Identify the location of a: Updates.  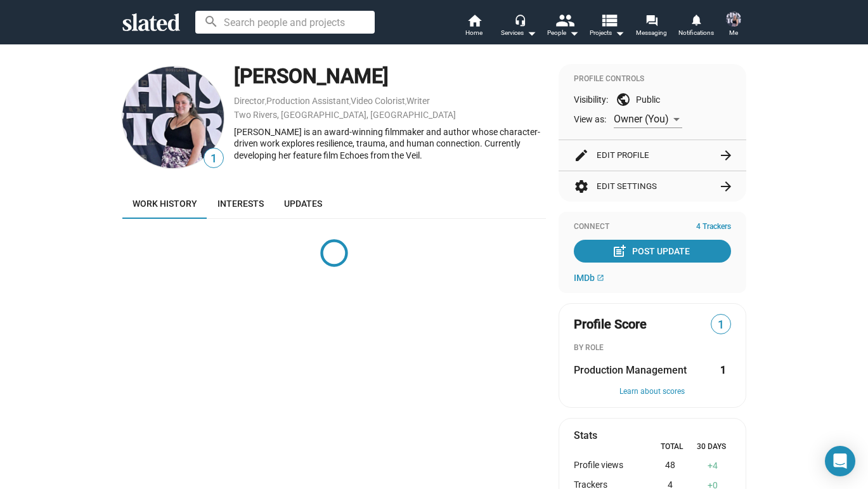
(303, 204).